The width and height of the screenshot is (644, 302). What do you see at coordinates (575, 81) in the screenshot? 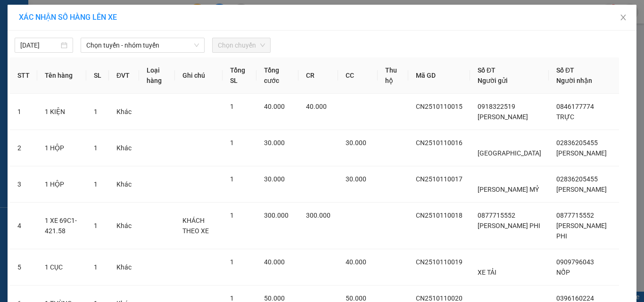
I see `span: Người nhận` at bounding box center [575, 81].